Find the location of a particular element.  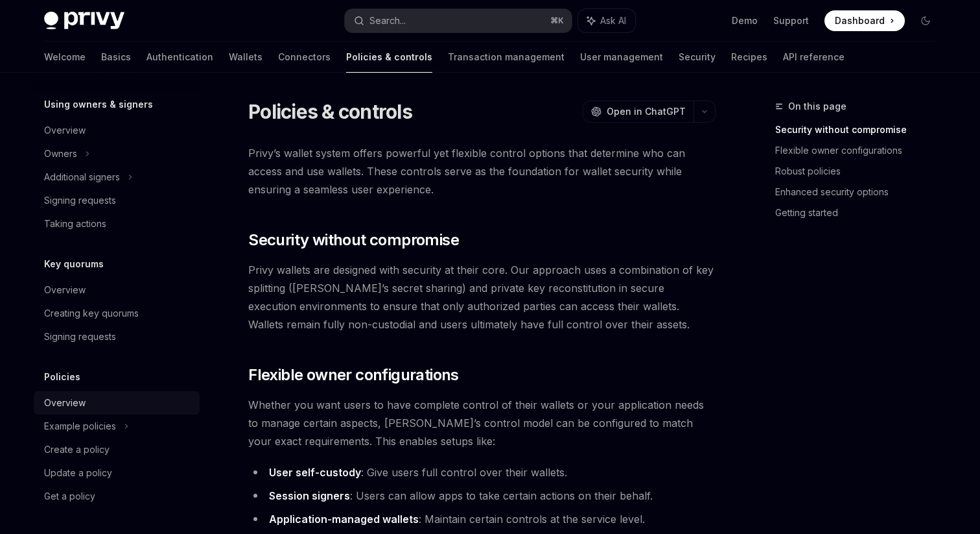

h5: Key quorums is located at coordinates (74, 264).